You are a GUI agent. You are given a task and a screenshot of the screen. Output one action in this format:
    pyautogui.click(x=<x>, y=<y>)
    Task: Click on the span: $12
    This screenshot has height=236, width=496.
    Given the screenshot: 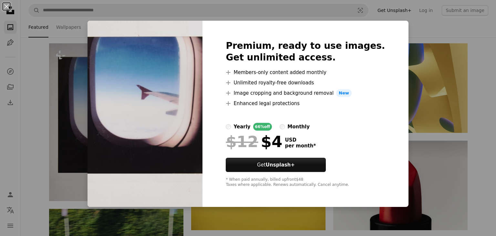 What is the action you would take?
    pyautogui.click(x=242, y=141)
    